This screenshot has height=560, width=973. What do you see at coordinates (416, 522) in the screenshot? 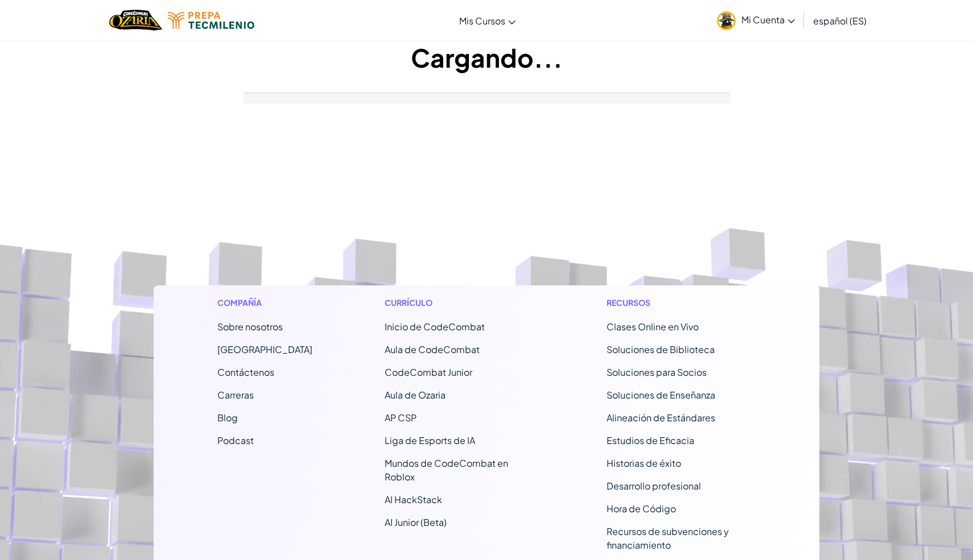
I see `a: AI Junior (Beta)` at bounding box center [416, 522].